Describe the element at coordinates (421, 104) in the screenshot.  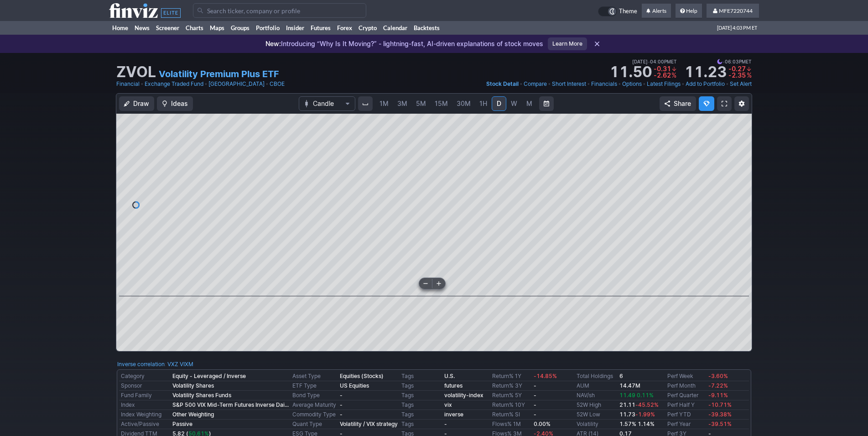
I see `a: 5M` at that location.